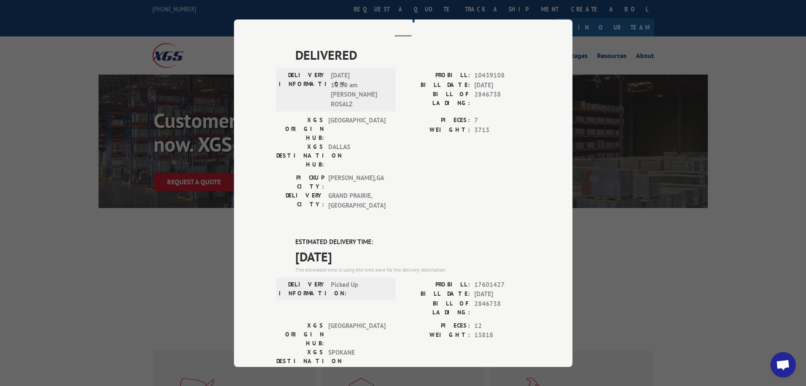  I want to click on h2: Track Shipment, so click(403, 16).